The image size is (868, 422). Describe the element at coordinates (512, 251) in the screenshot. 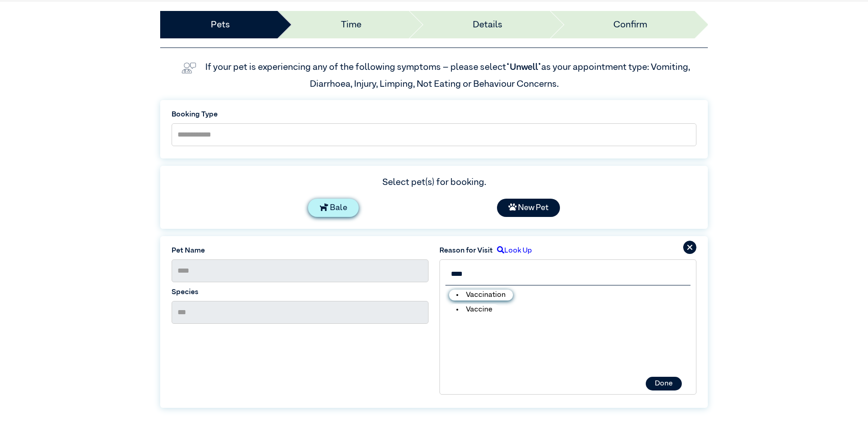

I see `label: Look Up` at that location.